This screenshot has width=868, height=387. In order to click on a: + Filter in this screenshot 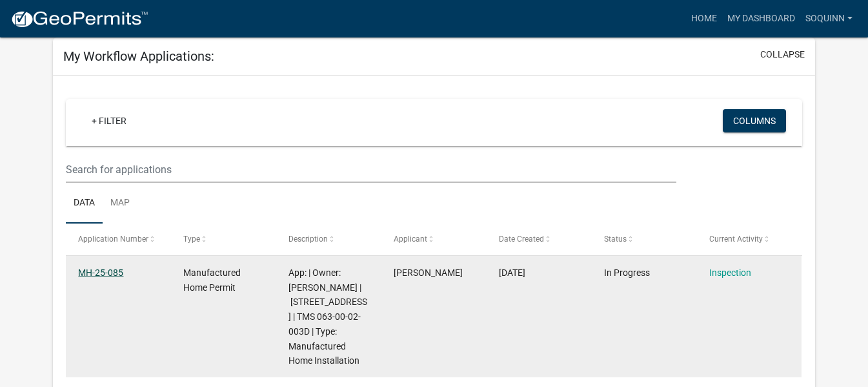, I will do `click(109, 121)`.